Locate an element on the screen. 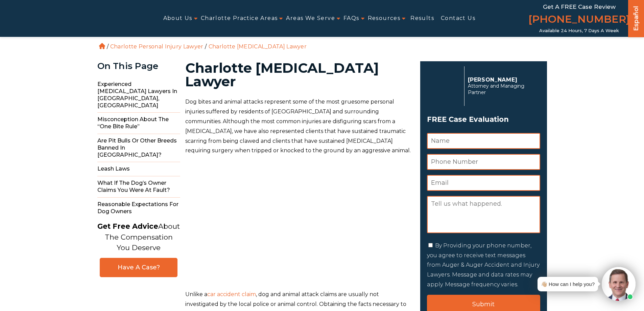 This screenshot has height=311, width=644. img: Intaker widget Avatar is located at coordinates (619, 284).